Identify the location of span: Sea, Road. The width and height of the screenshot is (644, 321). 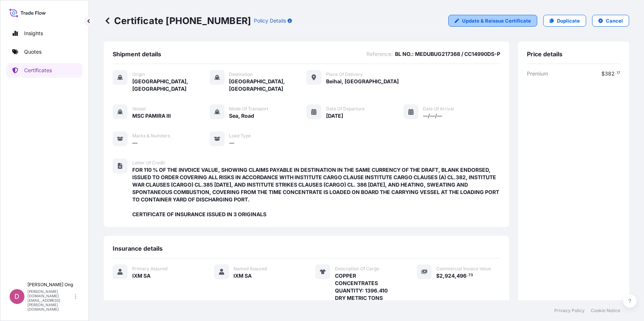
(242, 116).